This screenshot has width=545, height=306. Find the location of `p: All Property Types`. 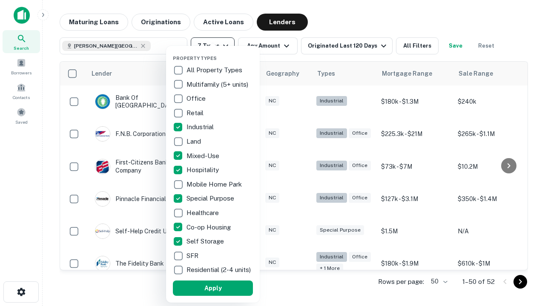

p: All Property Types is located at coordinates (215, 70).